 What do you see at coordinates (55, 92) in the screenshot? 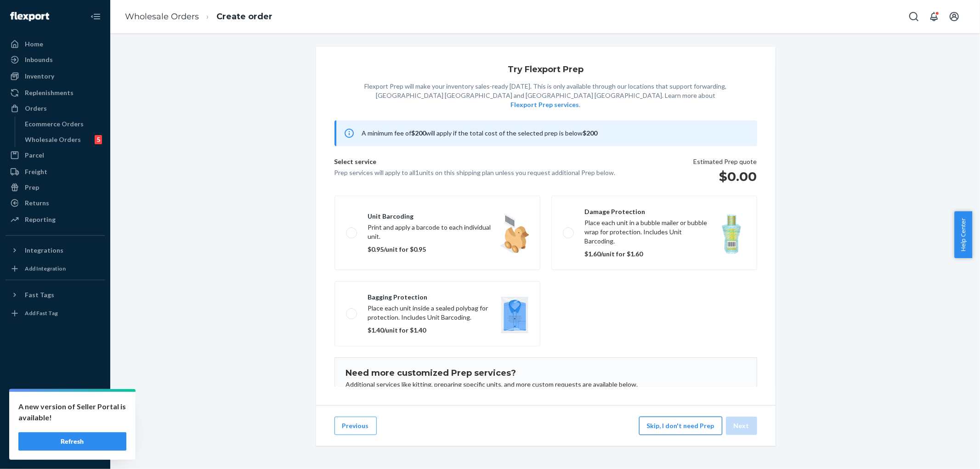
I see `a: Replenishments` at bounding box center [55, 92].